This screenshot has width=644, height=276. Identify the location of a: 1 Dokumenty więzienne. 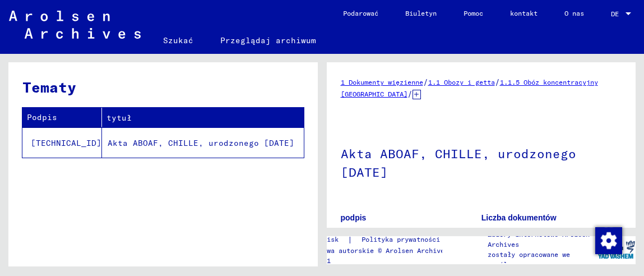
(382, 82).